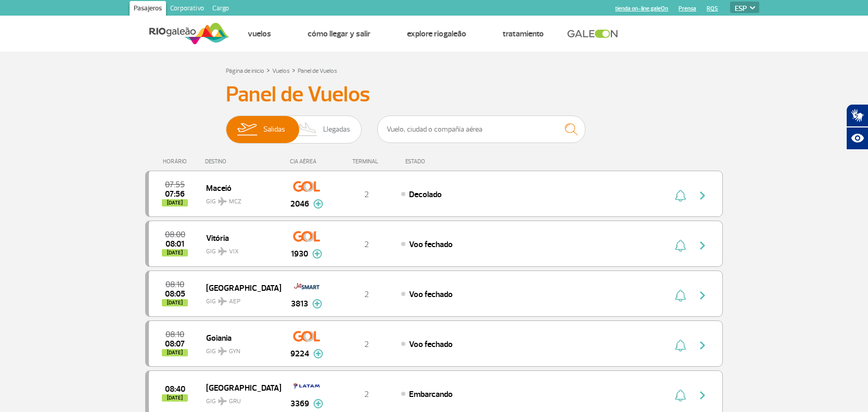 This screenshot has width=868, height=412. Describe the element at coordinates (235, 351) in the screenshot. I see `span: GYN` at that location.